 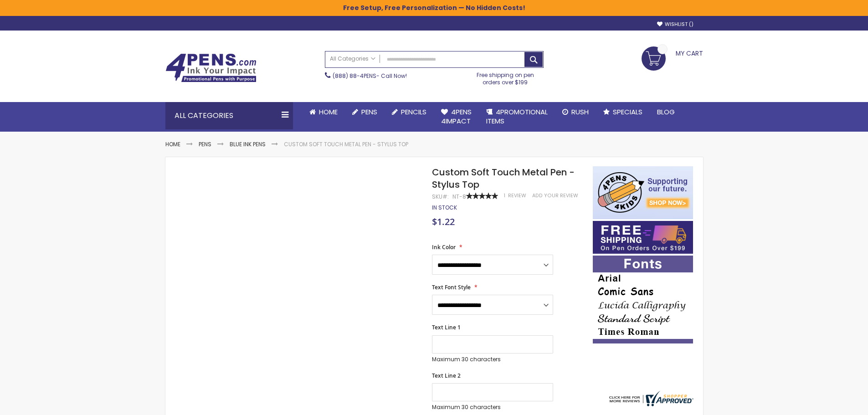 What do you see at coordinates (650, 399) in the screenshot?
I see `img: 4pens.com widget logo` at bounding box center [650, 399].